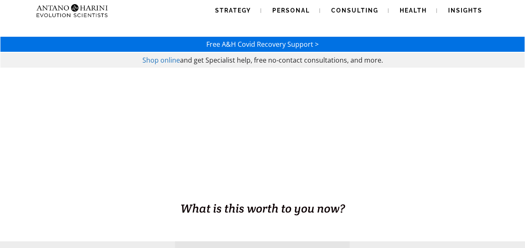 The width and height of the screenshot is (525, 248). I want to click on span: Personal, so click(291, 10).